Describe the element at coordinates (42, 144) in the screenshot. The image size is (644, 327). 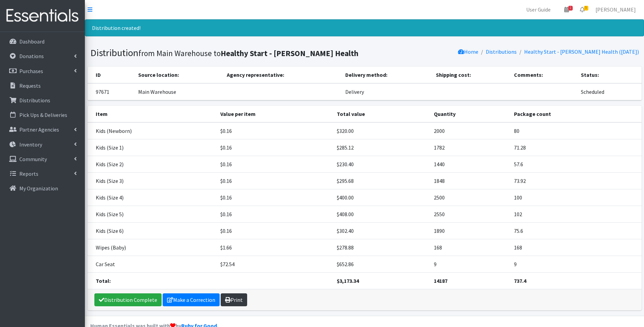
I see `a: Inventory` at that location.